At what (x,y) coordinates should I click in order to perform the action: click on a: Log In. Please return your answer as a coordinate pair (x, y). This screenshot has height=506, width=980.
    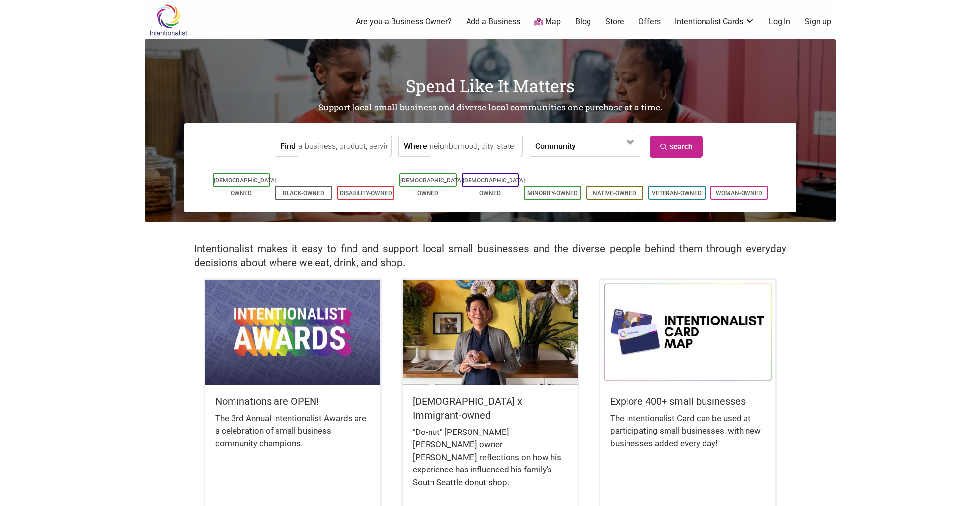
    Looking at the image, I should click on (780, 22).